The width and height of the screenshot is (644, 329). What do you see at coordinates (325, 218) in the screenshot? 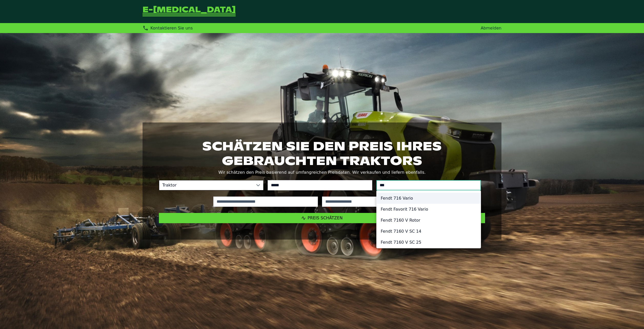
I see `span: Preis schätzen` at bounding box center [325, 218].